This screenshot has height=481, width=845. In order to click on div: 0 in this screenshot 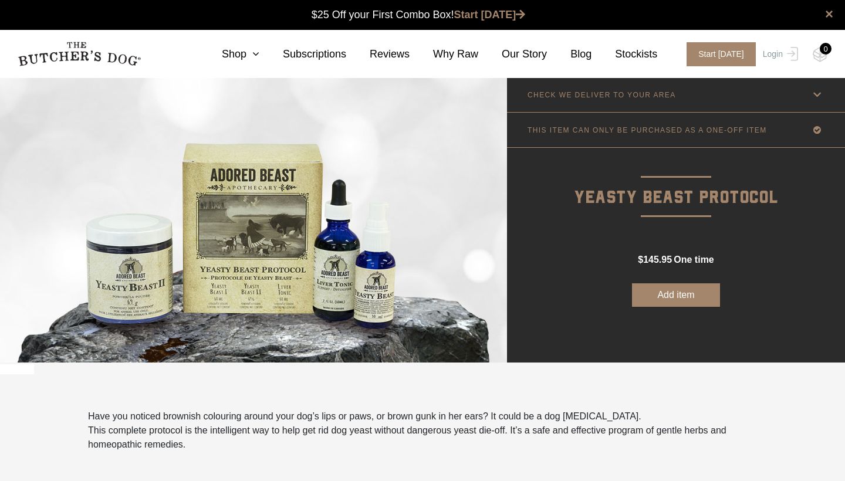, I will do `click(825, 49)`.